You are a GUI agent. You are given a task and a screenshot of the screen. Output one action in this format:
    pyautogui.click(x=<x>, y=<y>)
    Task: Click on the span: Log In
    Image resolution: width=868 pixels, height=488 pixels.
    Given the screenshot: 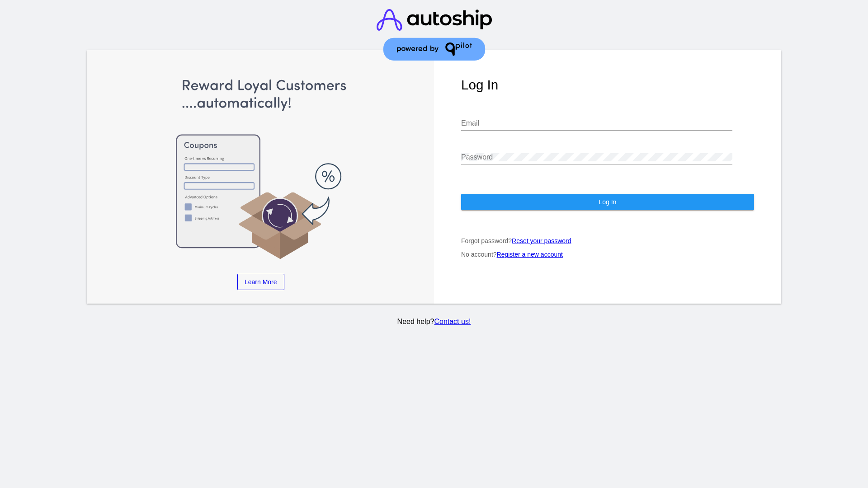 What is the action you would take?
    pyautogui.click(x=607, y=202)
    